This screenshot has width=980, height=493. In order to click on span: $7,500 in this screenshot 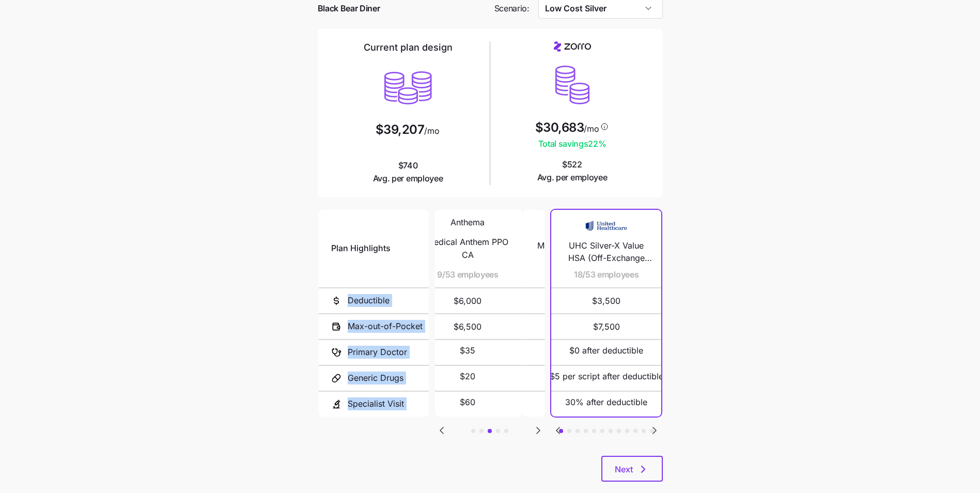, I will do `click(607, 326)`.